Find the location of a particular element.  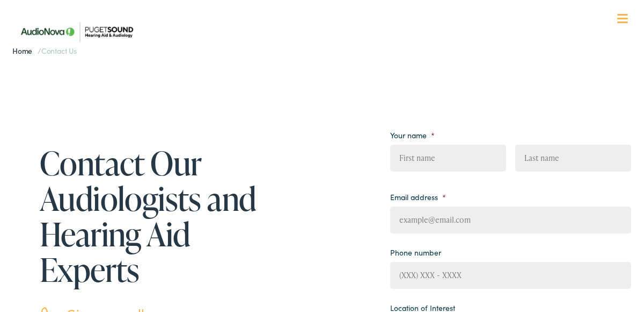

h1: Contact Our Audiologists and Hearing Aid Experts is located at coordinates (150, 216).